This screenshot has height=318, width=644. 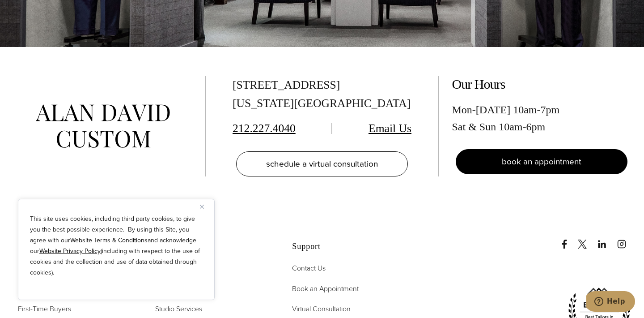 I want to click on button: Close, so click(x=205, y=206).